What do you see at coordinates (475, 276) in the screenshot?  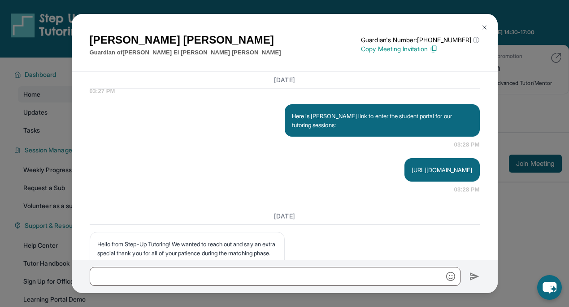 I see `img: Send icon` at bounding box center [475, 276].